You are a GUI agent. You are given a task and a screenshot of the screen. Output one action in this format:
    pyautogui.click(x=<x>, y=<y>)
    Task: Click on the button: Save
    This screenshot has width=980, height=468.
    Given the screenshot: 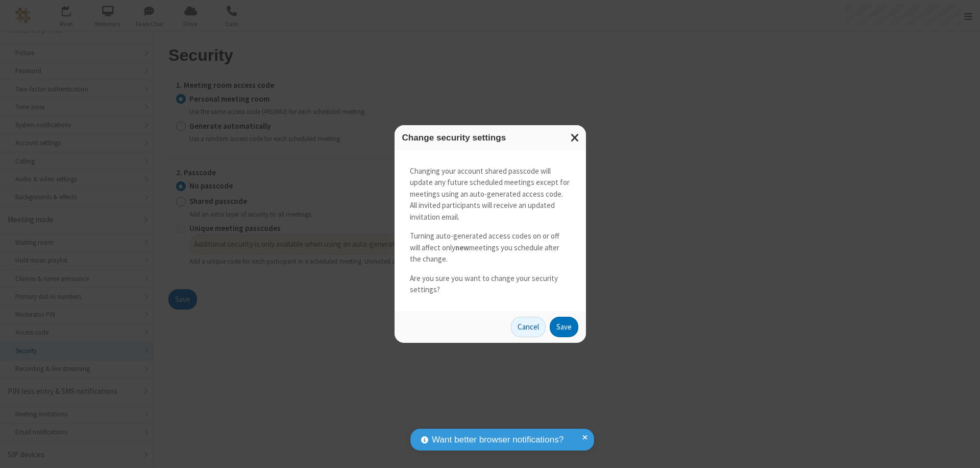 What is the action you would take?
    pyautogui.click(x=564, y=327)
    